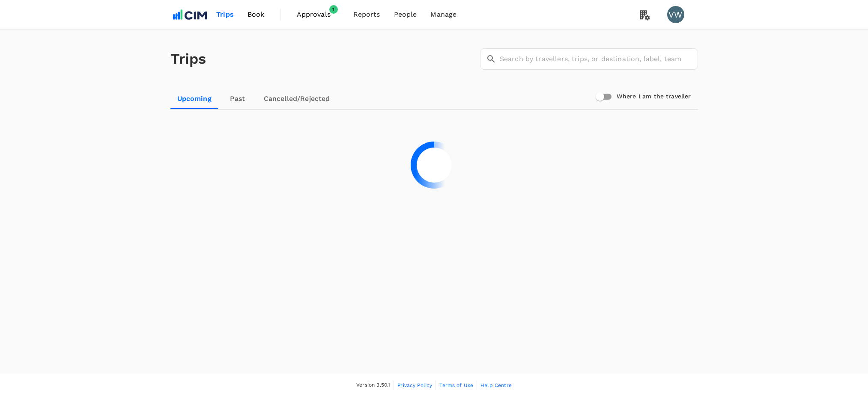 The image size is (868, 396). Describe the element at coordinates (373, 386) in the screenshot. I see `span: Version 3.50.1` at that location.